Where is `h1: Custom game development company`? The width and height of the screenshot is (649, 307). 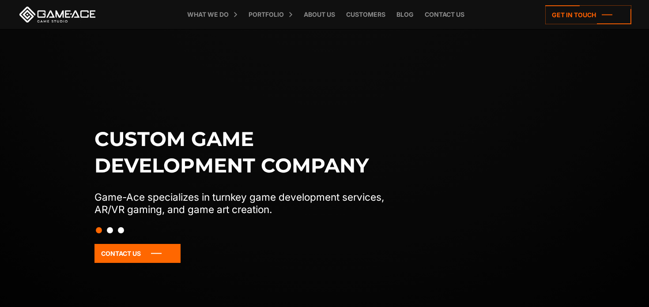 h1: Custom game development company is located at coordinates (249, 152).